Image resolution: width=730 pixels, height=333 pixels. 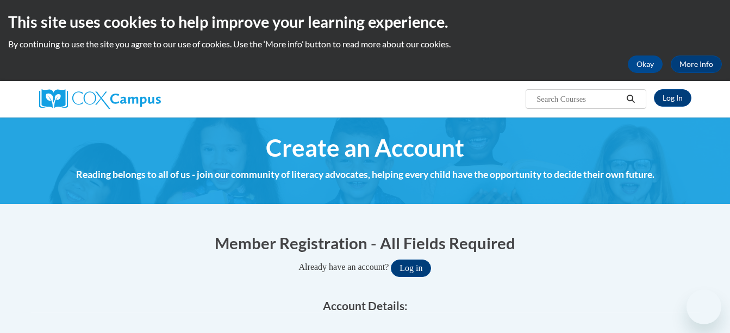 I want to click on h1: Member Registration - All Fields Required, so click(x=365, y=242).